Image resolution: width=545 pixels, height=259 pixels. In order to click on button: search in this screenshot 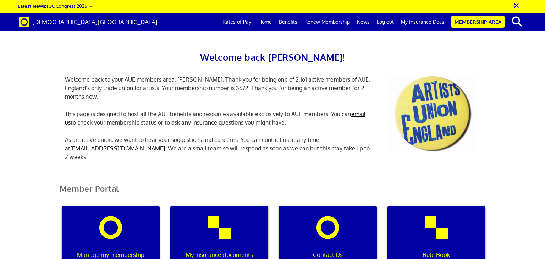, I will do `click(517, 22)`.